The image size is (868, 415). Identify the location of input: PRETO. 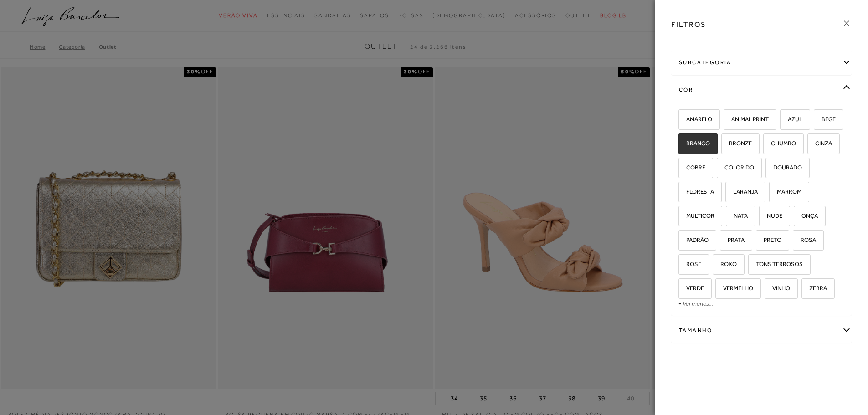
(760, 242).